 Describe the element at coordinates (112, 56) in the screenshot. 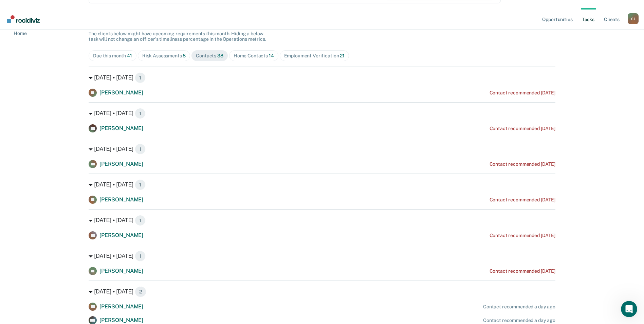

I see `div: Due this month` at that location.